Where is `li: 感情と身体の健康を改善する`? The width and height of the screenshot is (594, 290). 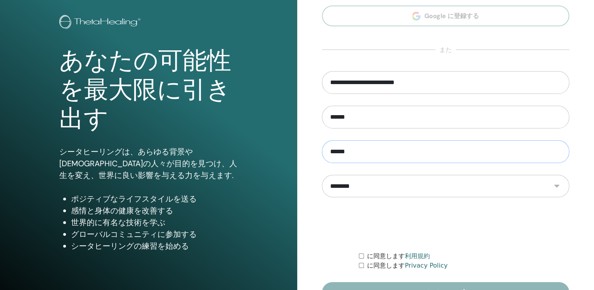 li: 感情と身体の健康を改善する is located at coordinates (154, 210).